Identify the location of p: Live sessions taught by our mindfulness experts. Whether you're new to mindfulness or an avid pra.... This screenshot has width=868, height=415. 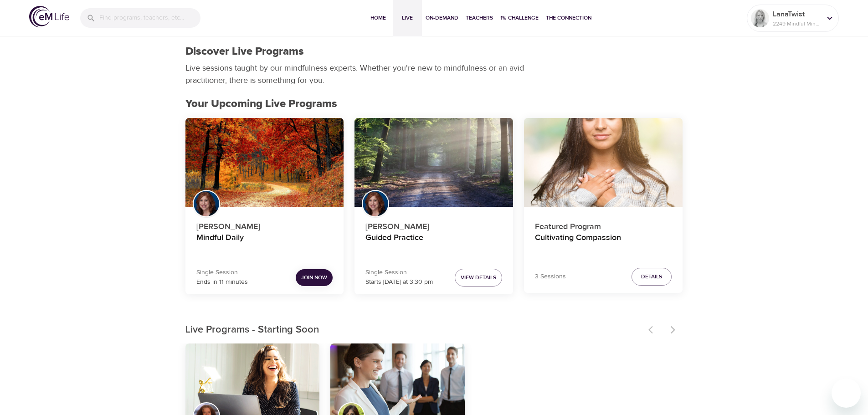
(356, 74).